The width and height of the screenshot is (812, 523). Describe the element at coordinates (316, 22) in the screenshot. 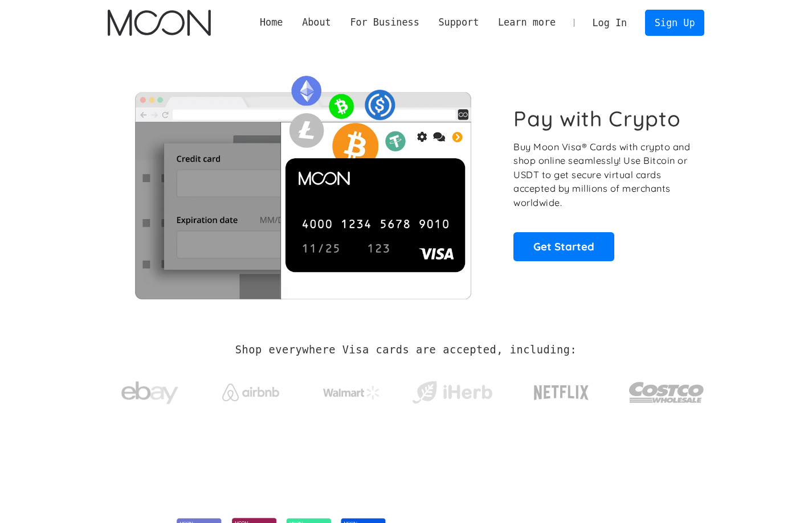

I see `div: About` at that location.